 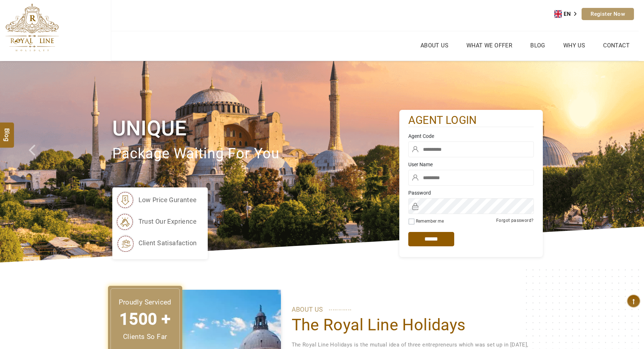 I want to click on a: Register Now, so click(x=608, y=14).